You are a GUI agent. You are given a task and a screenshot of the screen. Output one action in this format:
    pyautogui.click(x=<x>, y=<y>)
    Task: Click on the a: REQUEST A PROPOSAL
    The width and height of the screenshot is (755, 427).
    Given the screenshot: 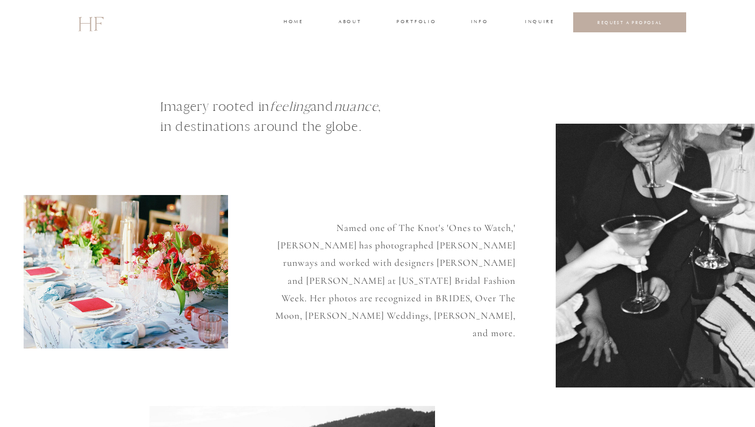 What is the action you would take?
    pyautogui.click(x=630, y=22)
    